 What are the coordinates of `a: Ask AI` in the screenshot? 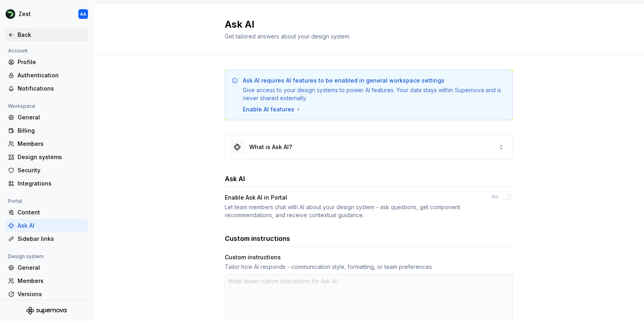 It's located at (47, 226).